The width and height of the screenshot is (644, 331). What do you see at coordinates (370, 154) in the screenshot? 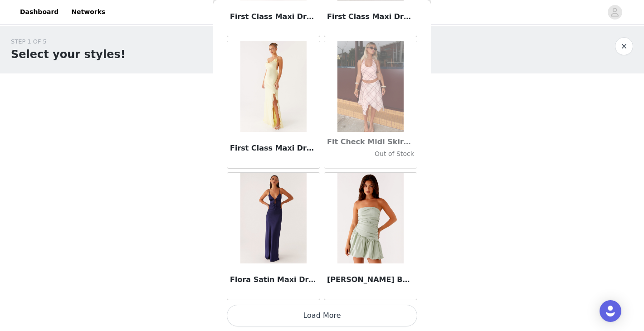
I see `h4: Out of Stock` at bounding box center [370, 154].